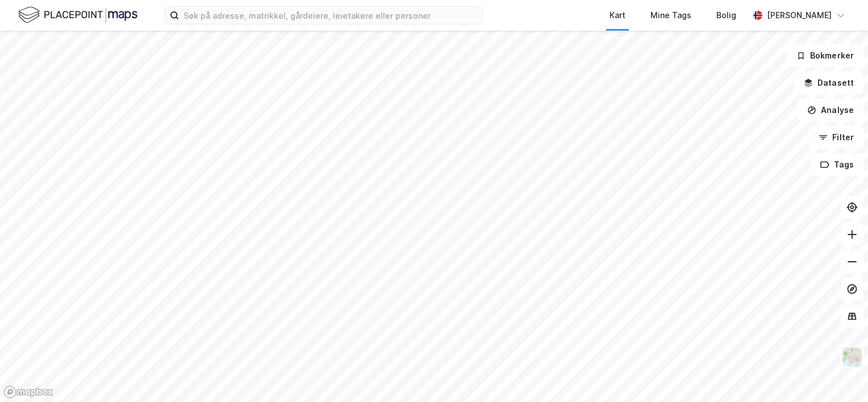  What do you see at coordinates (331, 16) in the screenshot?
I see `input: Søk på adresse, matrikkel, gårdeiere, leietakere eller personer` at bounding box center [331, 16].